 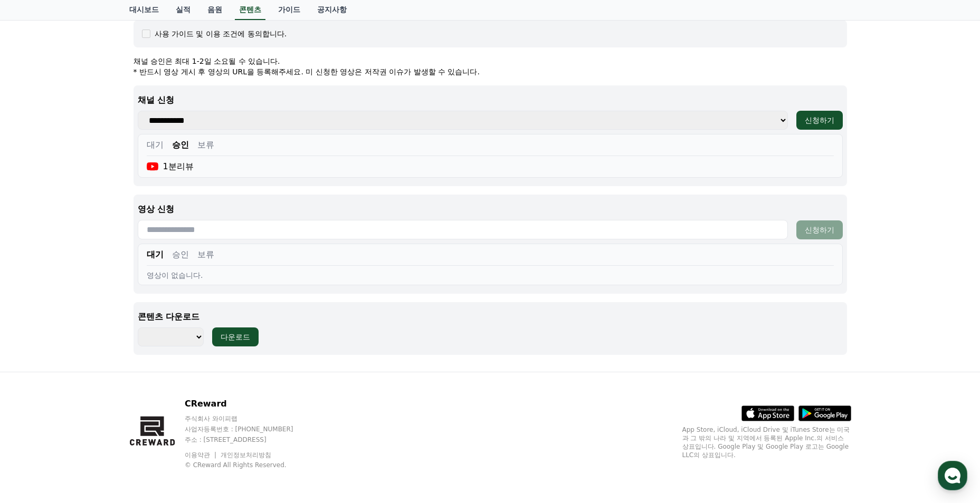 I want to click on span: 설정, so click(x=169, y=354).